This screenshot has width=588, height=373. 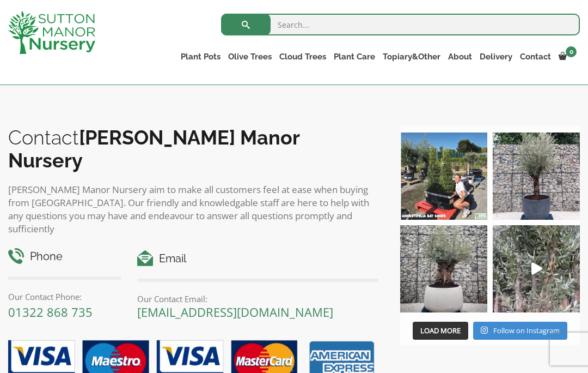 What do you see at coordinates (257, 258) in the screenshot?
I see `h4: Email` at bounding box center [257, 258].